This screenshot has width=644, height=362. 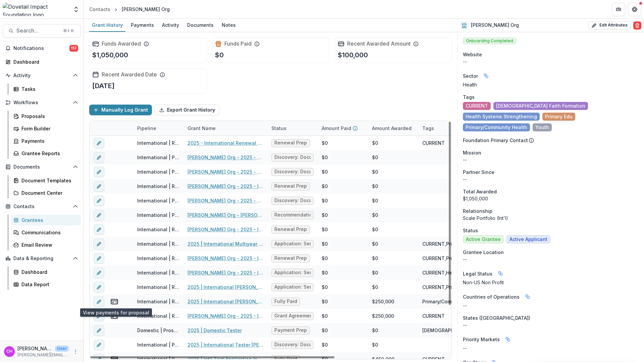 I want to click on span: Website, so click(x=472, y=54).